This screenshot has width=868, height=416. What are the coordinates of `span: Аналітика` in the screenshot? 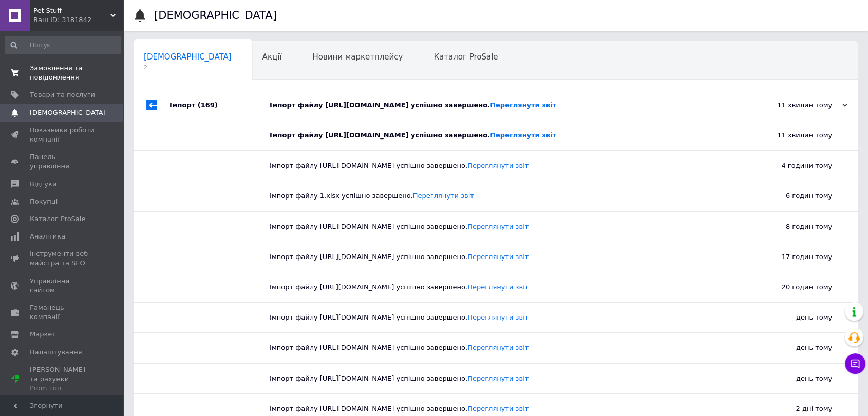 It's located at (48, 236).